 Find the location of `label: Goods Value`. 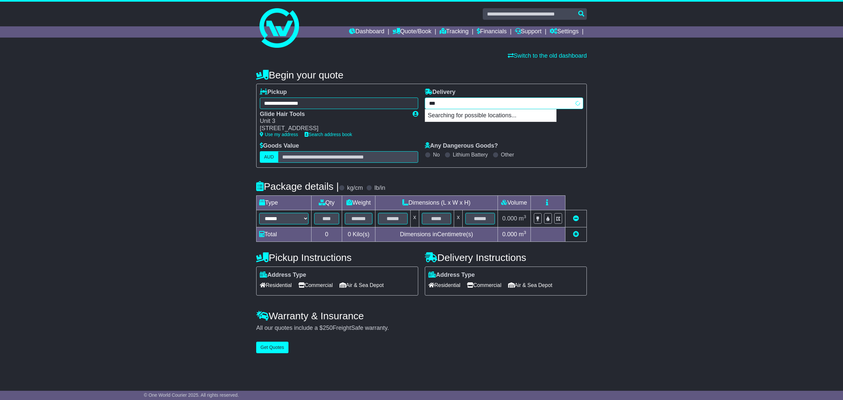

label: Goods Value is located at coordinates (279, 146).